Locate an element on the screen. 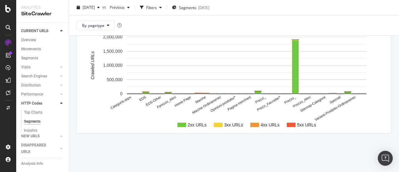 This screenshot has width=399, height=172. span: Segments is located at coordinates (188, 7).